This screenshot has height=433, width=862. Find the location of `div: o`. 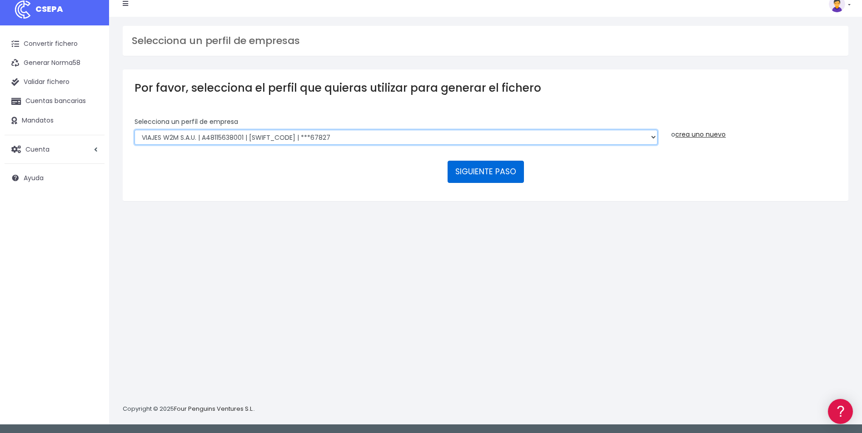

div: o is located at coordinates (754, 128).